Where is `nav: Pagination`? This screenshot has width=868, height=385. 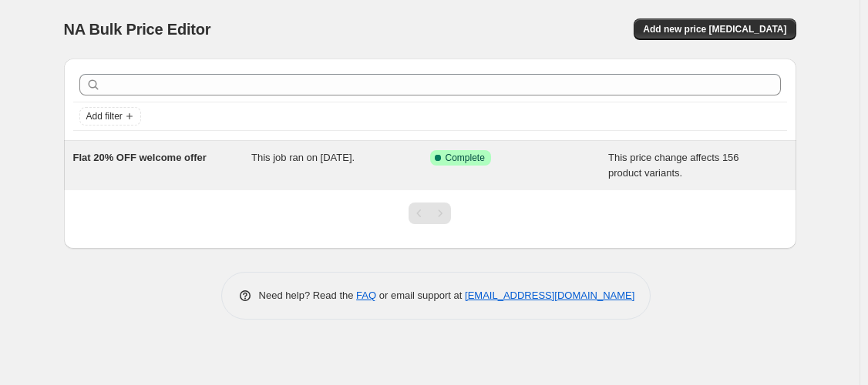 nav: Pagination is located at coordinates (429, 214).